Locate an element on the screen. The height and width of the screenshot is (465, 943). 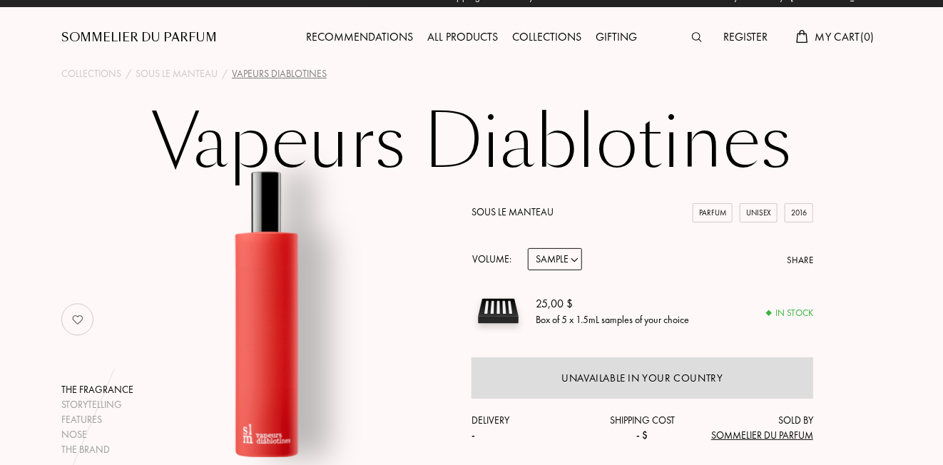
div: In stock is located at coordinates (790, 313).